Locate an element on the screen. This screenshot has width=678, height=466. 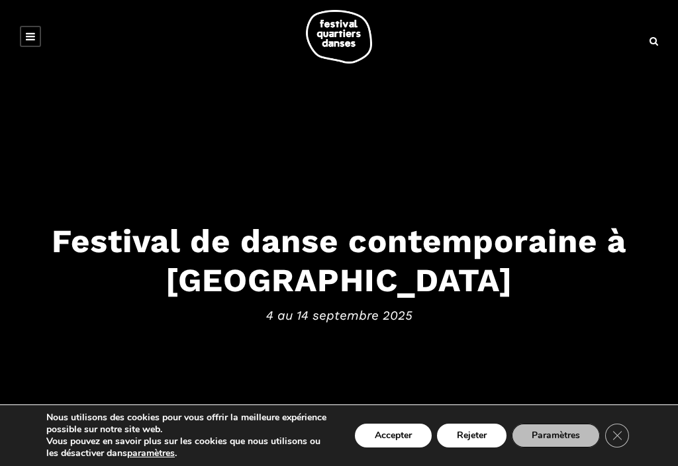
button: paramètres is located at coordinates (151, 453).